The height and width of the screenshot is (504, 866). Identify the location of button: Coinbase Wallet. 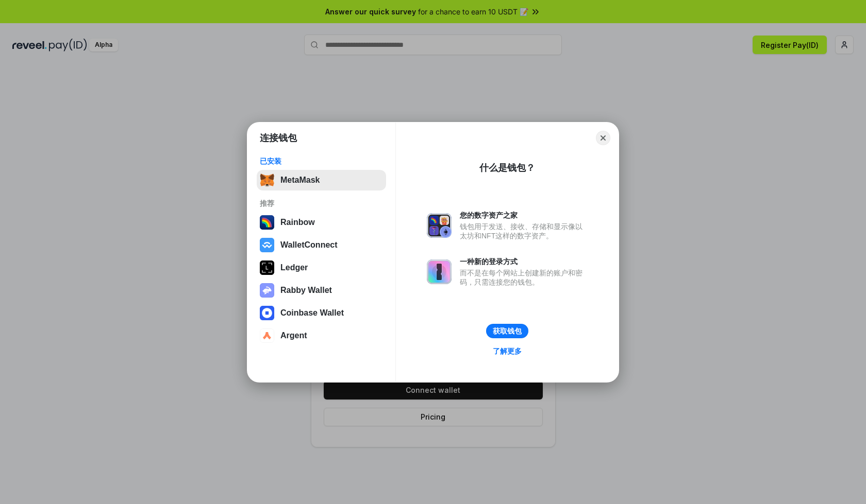
(321, 313).